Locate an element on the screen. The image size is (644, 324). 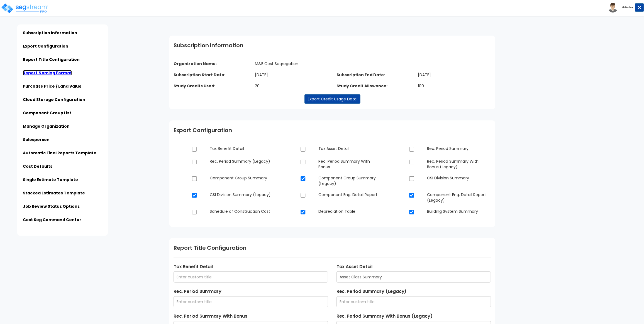
dt: Study Credit Allowance: is located at coordinates (373, 86).